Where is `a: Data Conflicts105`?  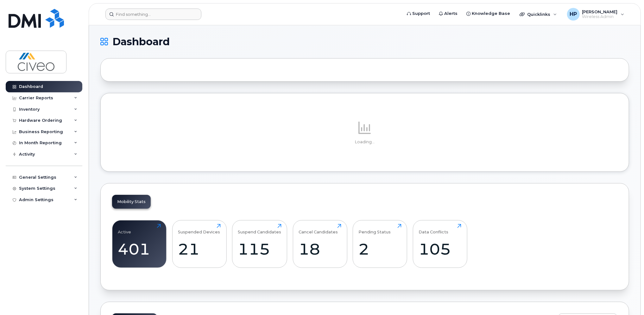
a: Data Conflicts105 is located at coordinates (440, 245).